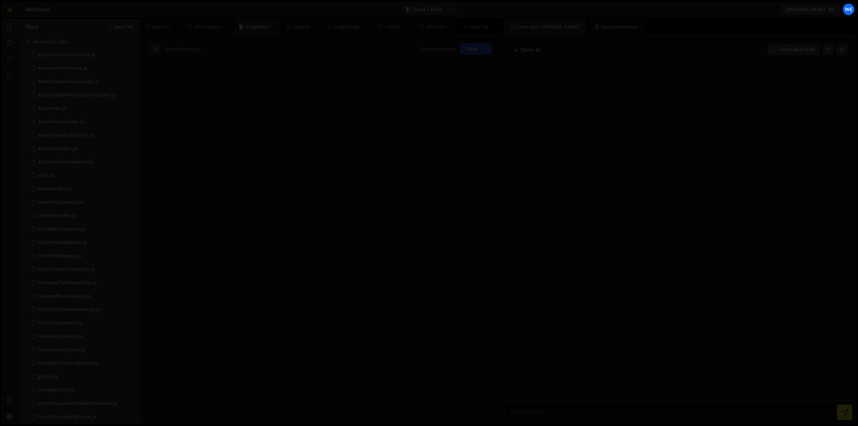  I want to click on div: FilterFundraisers.js, so click(60, 323).